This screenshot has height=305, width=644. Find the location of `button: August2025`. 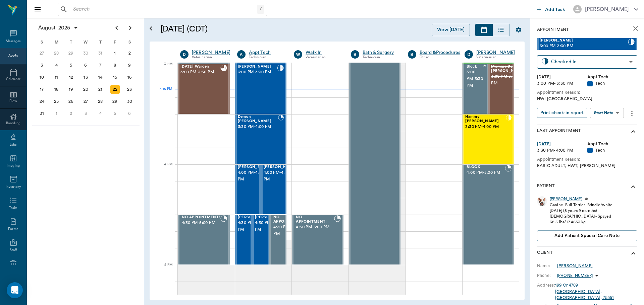

button: August2025 is located at coordinates (58, 28).